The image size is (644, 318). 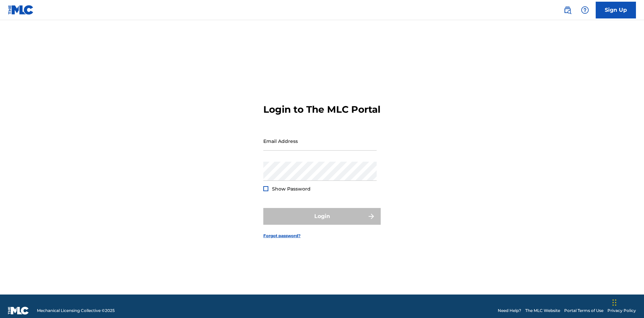 I want to click on span: Show Password, so click(x=291, y=189).